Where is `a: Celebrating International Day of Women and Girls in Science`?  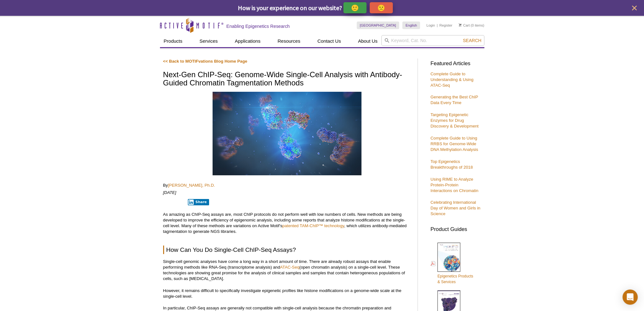 a: Celebrating International Day of Women and Girls in Science is located at coordinates (456, 208).